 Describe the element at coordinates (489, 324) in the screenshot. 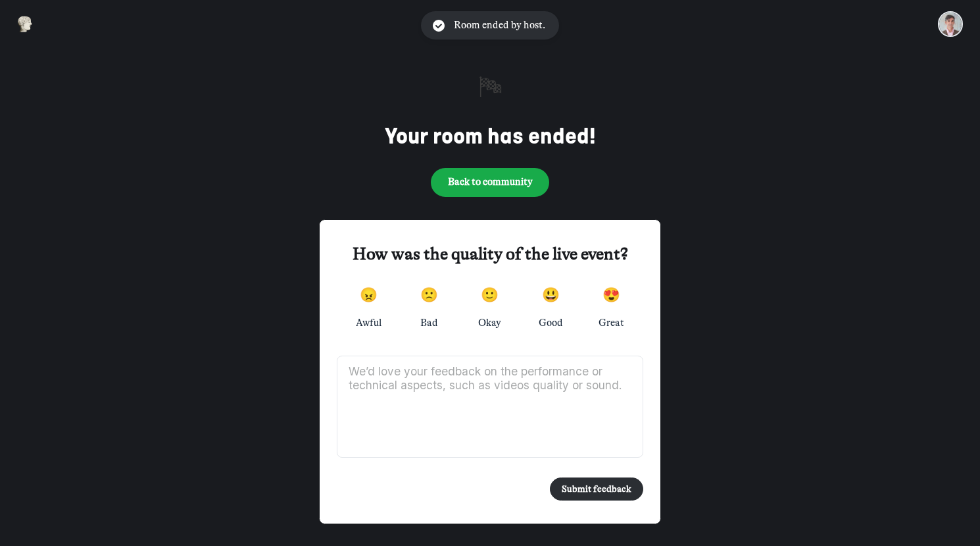

I see `div: Okay` at that location.